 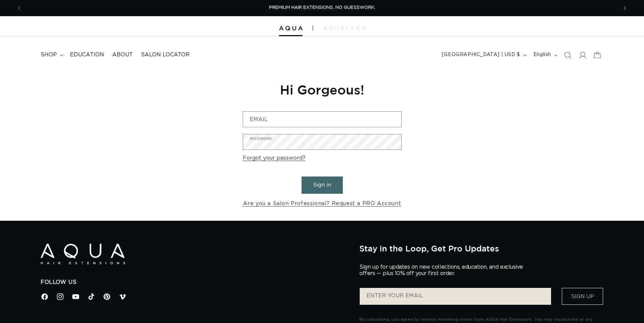 I want to click on input: ENTER YOUR EMAIL, so click(x=455, y=297).